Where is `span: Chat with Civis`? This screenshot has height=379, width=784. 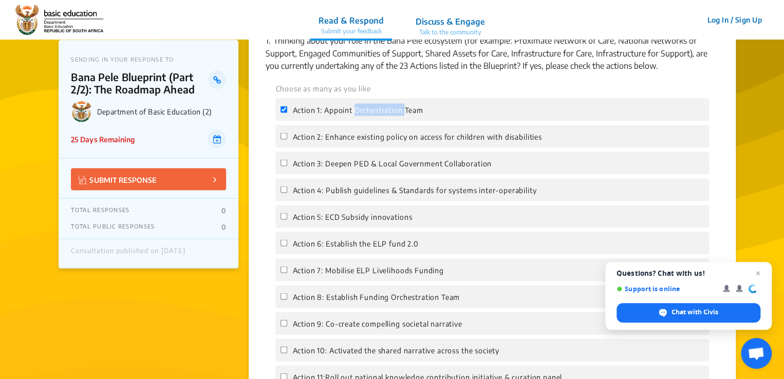 span: Chat with Civis is located at coordinates (695, 312).